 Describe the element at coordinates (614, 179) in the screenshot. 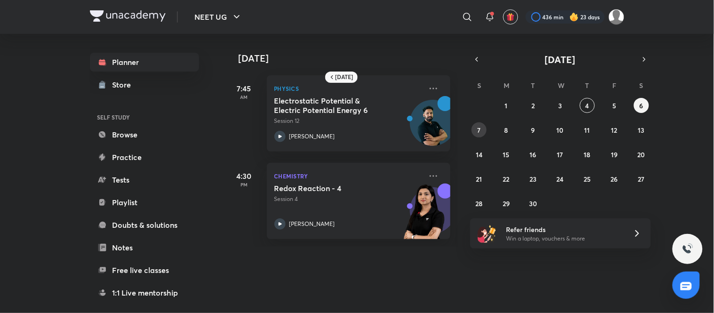

I see `abbr: September 26, 2025` at that location.